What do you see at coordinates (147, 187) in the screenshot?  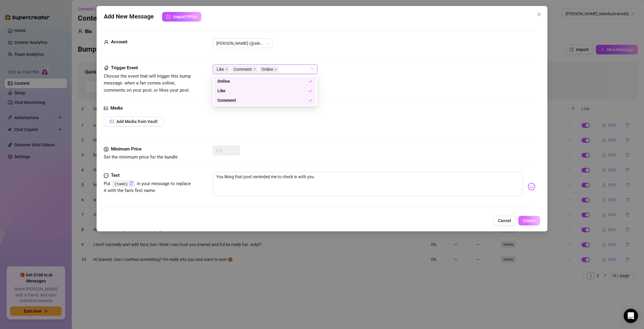 I see `span: Put in your message to replace it with the fan's first name.` at bounding box center [147, 187].